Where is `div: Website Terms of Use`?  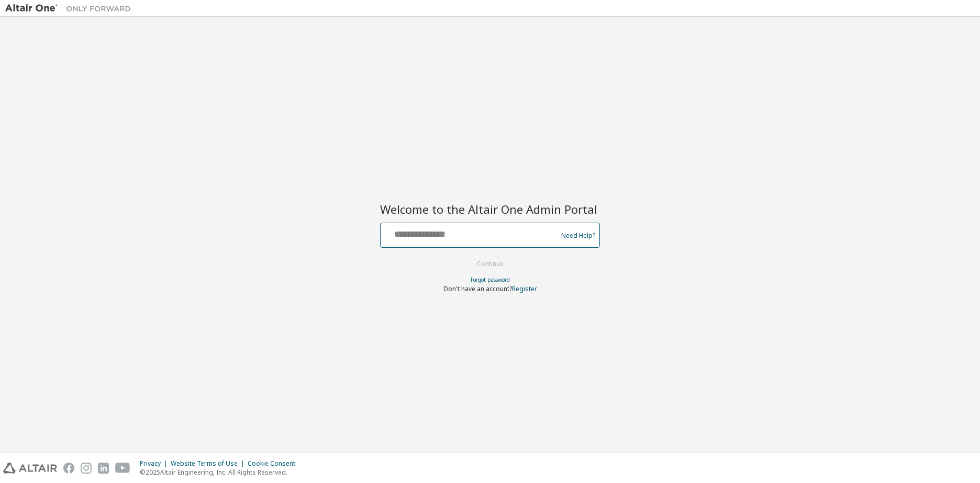
div: Website Terms of Use is located at coordinates (209, 464).